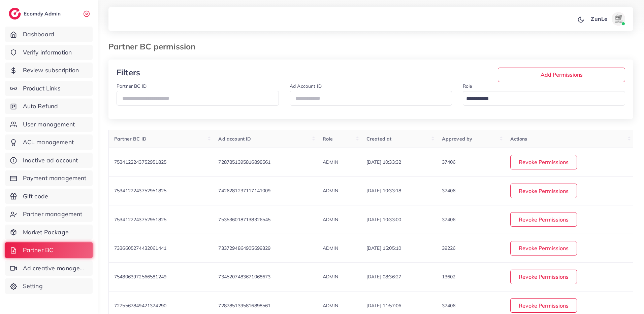 This screenshot has width=644, height=314. I want to click on a: Gift code, so click(49, 197).